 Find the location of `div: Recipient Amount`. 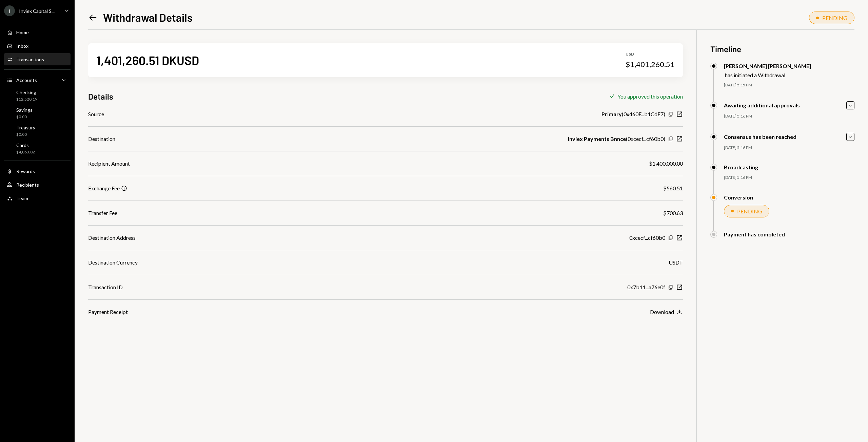

div: Recipient Amount is located at coordinates (108, 164).